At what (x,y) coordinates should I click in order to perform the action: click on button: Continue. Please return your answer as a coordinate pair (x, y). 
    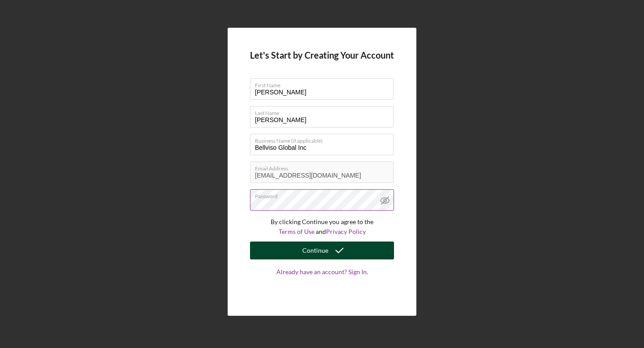
    Looking at the image, I should click on (322, 250).